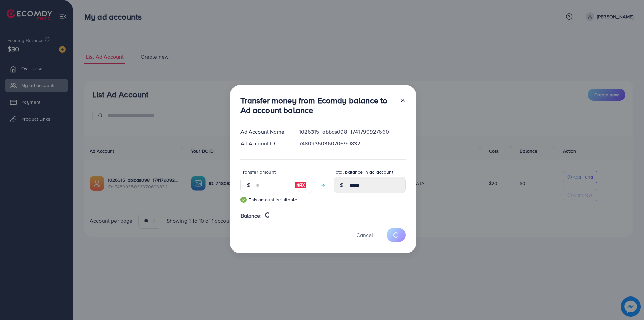 The image size is (644, 320). Describe the element at coordinates (264, 143) in the screenshot. I see `div: Ad Account ID` at that location.